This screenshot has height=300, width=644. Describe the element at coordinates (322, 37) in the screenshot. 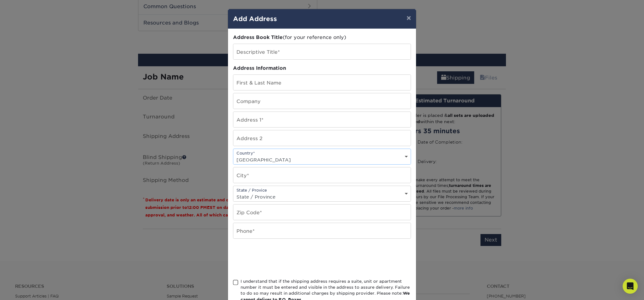

I see `div: (for your reference only)` at that location.